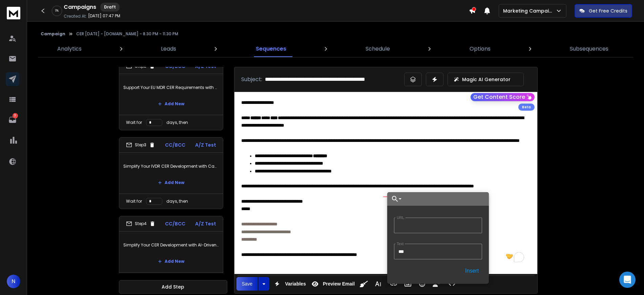 The width and height of the screenshot is (644, 295). I want to click on button: Preview Email, so click(333, 284).